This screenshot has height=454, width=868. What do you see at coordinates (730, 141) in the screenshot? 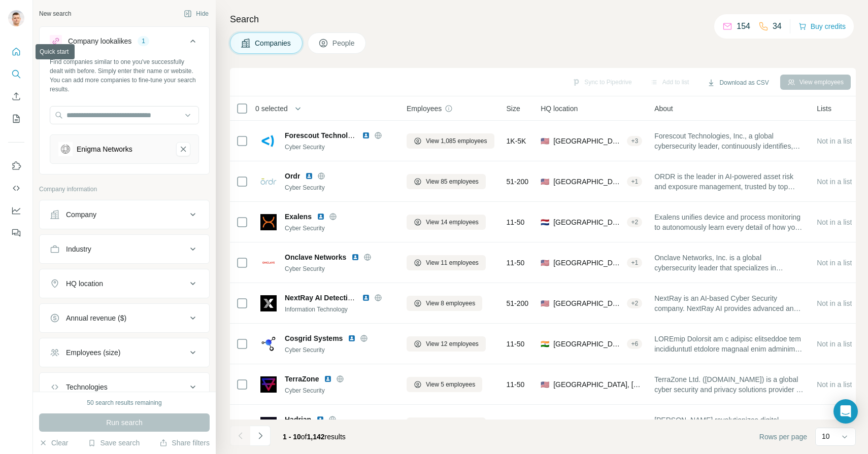
I see `span: Forescout Technologies, Inc., a global cybersecurity leader, continuously identifies, protects an...` at bounding box center [730, 141].